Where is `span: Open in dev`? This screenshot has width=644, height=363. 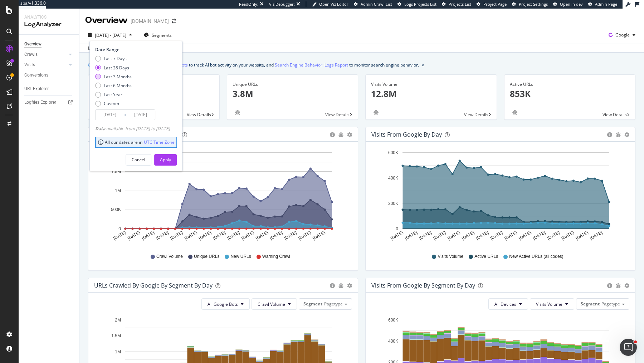 span: Open in dev is located at coordinates (571, 4).